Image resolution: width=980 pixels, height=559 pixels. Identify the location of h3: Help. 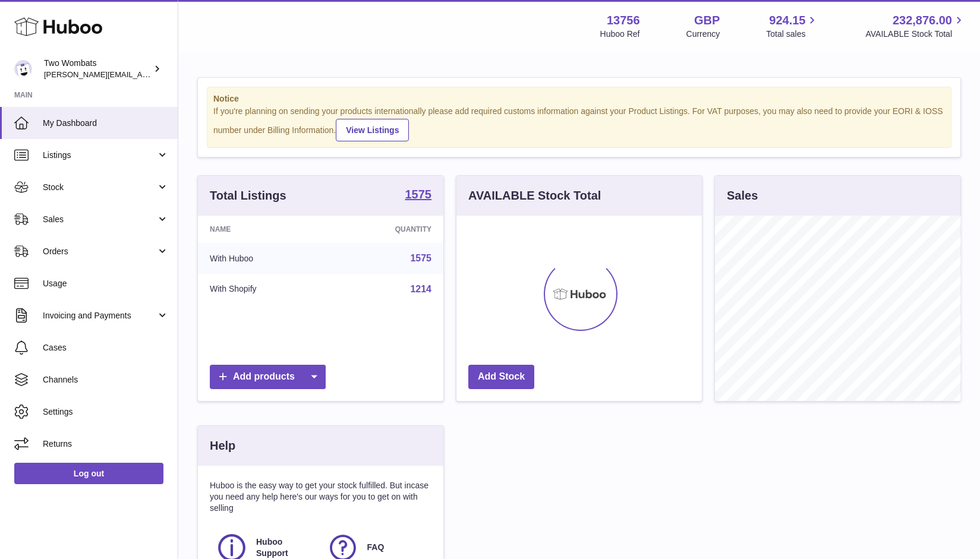
(222, 446).